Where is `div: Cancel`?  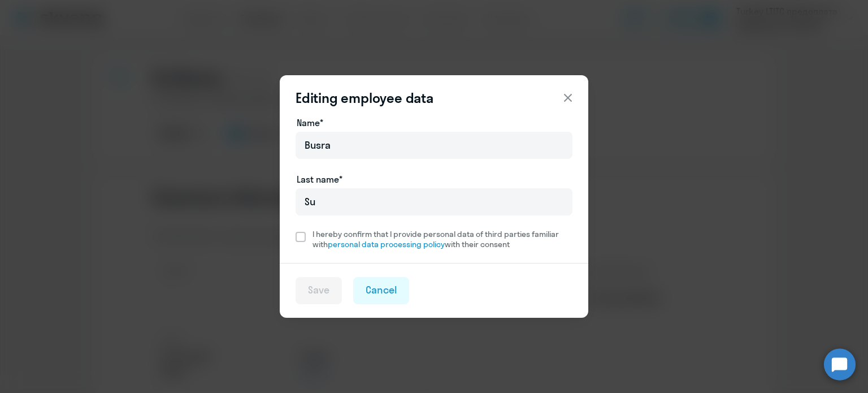 div: Cancel is located at coordinates (381, 290).